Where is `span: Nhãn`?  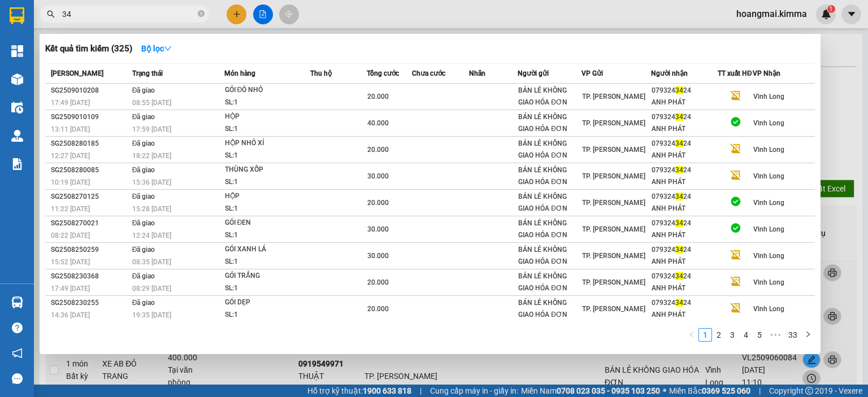
span: Nhãn is located at coordinates (476, 74).